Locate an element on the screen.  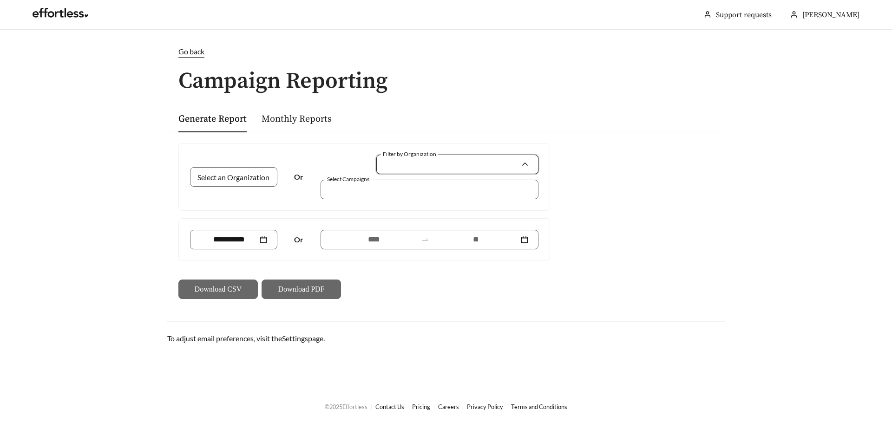
span: to is located at coordinates (425, 240).